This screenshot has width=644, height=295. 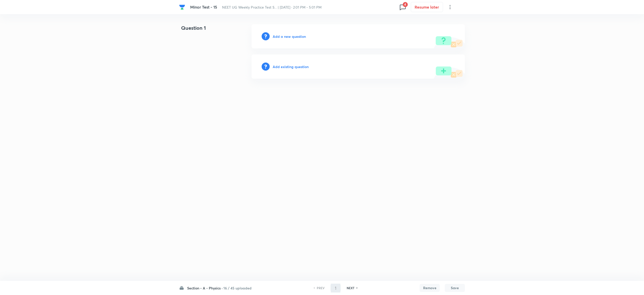 I want to click on img: Company Logo, so click(x=182, y=7).